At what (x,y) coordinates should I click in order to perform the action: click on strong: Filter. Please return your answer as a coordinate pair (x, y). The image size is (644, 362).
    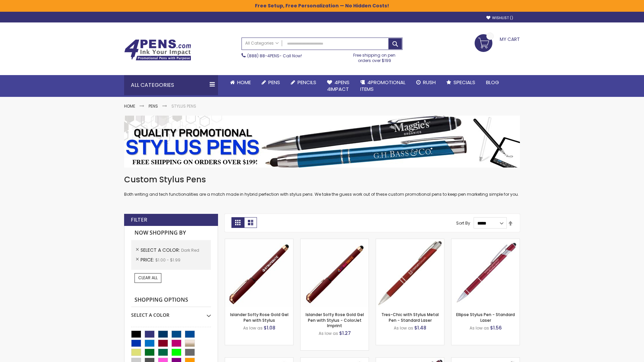
    Looking at the image, I should click on (139, 220).